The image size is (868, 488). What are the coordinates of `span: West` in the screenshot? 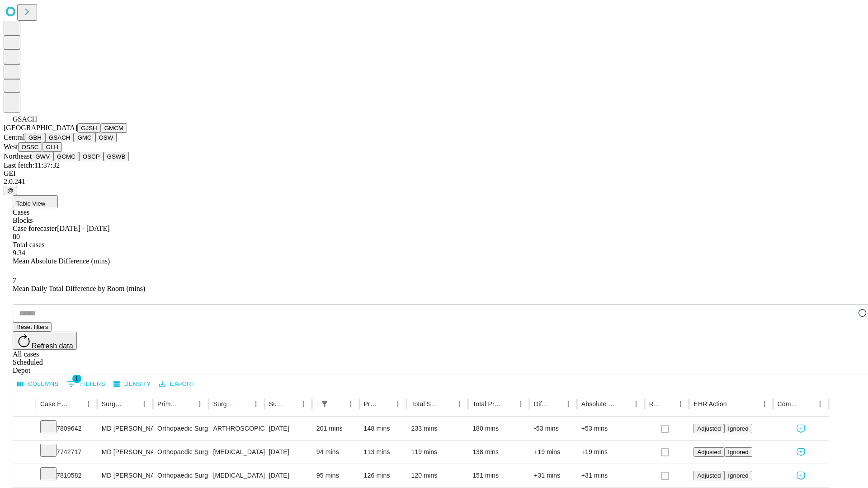 It's located at (11, 146).